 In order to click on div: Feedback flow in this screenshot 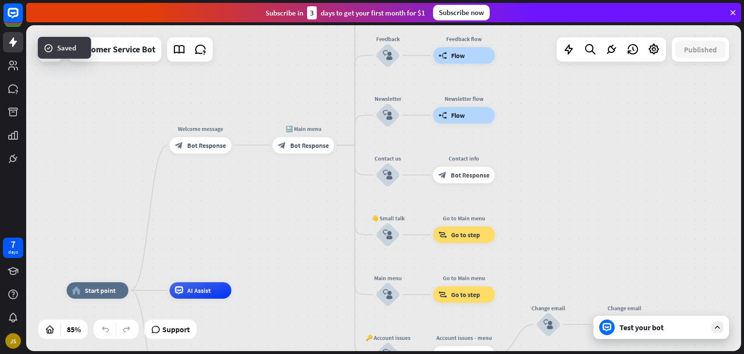, I will do `click(464, 39)`.